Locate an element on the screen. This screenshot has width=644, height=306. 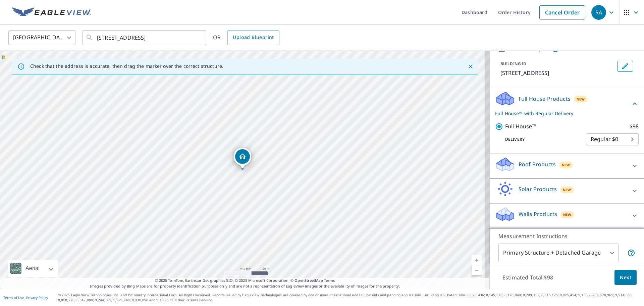
p: Walls Products is located at coordinates (538, 214).